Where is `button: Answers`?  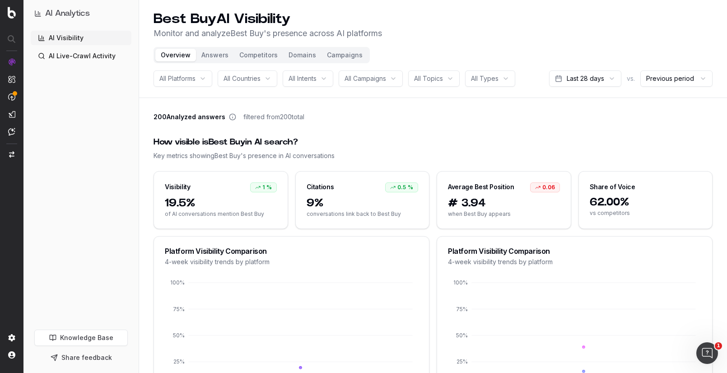
button: Answers is located at coordinates (215, 55).